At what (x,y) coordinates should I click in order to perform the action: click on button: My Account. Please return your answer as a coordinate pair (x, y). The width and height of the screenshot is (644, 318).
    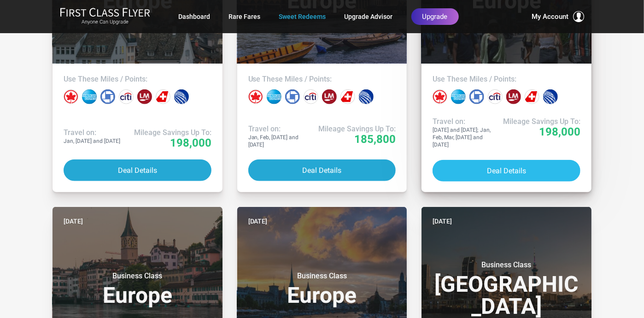
    Looking at the image, I should click on (558, 17).